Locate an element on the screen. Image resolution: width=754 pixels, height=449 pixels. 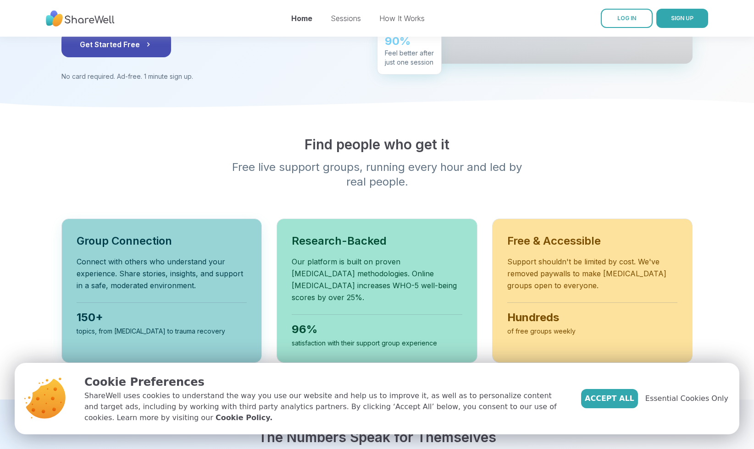
h2: Find people who get it is located at coordinates (377, 144).